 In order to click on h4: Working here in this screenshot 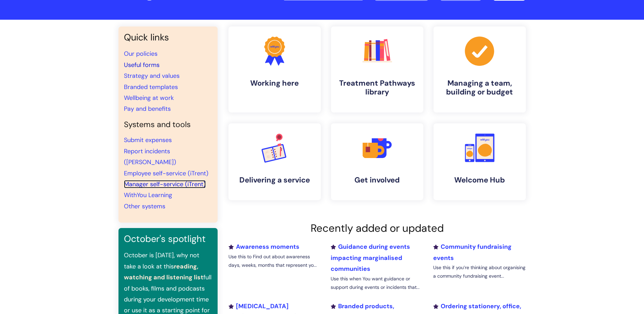, I will do `click(275, 84)`.